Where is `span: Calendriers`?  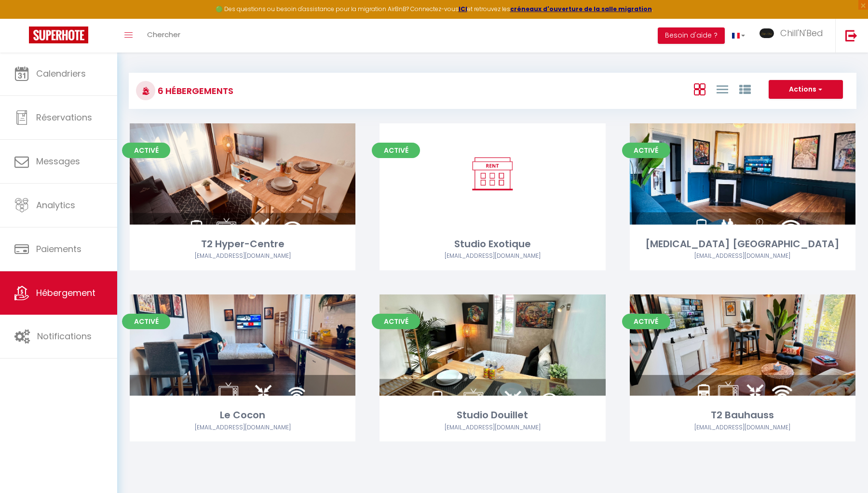 span: Calendriers is located at coordinates (61, 73).